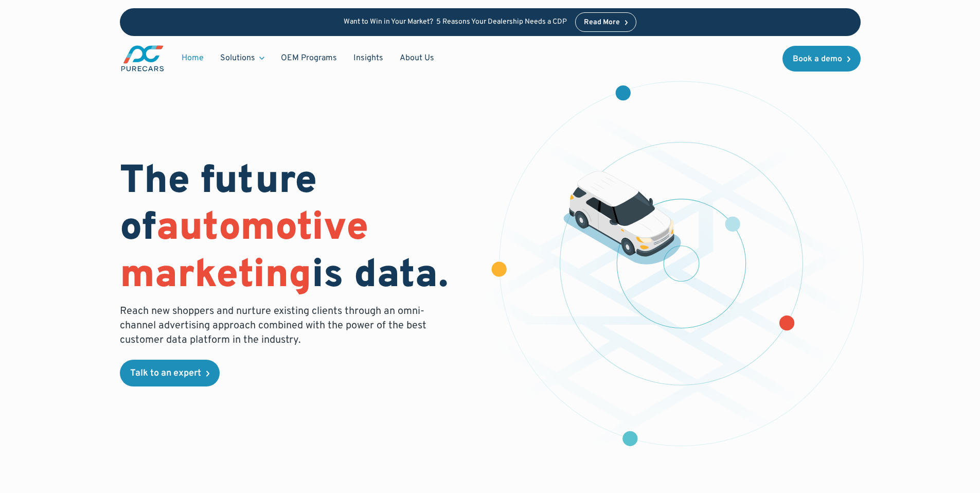  Describe the element at coordinates (622, 218) in the screenshot. I see `img: illustration of a vehicle` at that location.